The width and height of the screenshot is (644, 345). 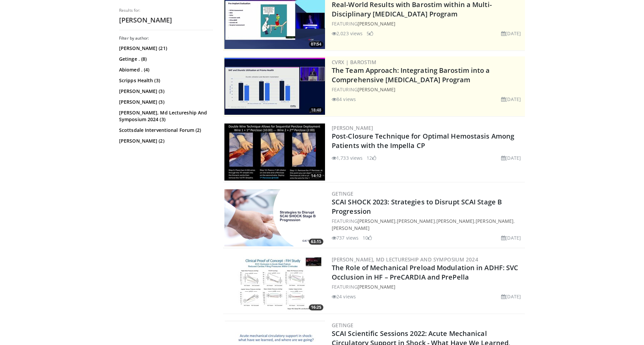 What do you see at coordinates (425, 272) in the screenshot?
I see `a: The Role of Mechanical Preload Modulation in ADHF: SVC Occlusion in HF – PreCARDIA and PrePella` at bounding box center [425, 272].